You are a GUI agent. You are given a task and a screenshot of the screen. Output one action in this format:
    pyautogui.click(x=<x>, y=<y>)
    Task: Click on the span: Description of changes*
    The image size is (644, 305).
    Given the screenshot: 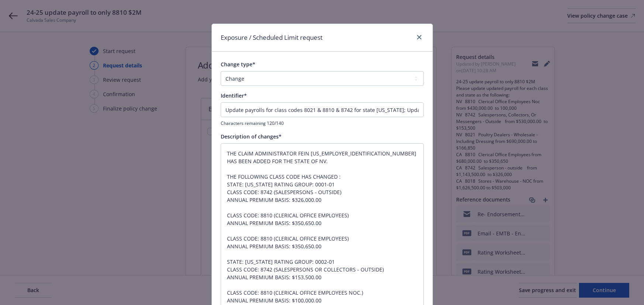 What is the action you would take?
    pyautogui.click(x=251, y=136)
    